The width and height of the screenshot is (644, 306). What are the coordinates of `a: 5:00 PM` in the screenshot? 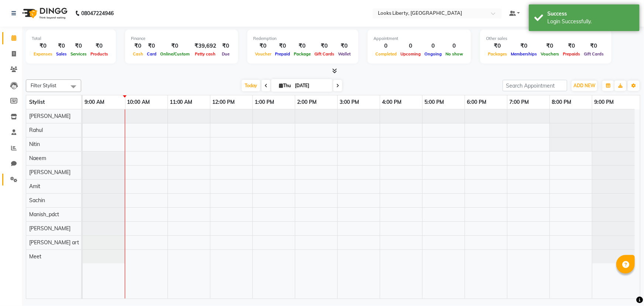 It's located at (434, 102).